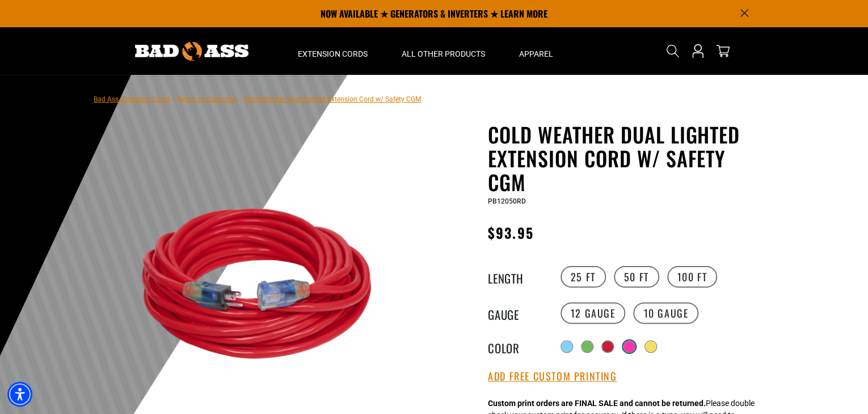 This screenshot has height=414, width=868. Describe the element at coordinates (517, 277) in the screenshot. I see `legend: Length` at that location.